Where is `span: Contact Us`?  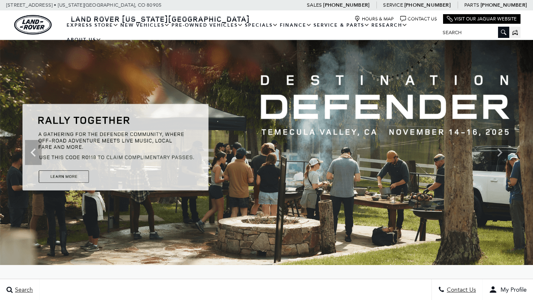
span: Contact Us is located at coordinates (460, 290).